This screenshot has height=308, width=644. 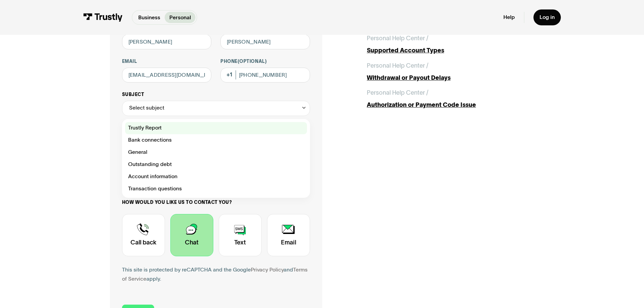 I want to click on div: This site is protected by reCAPTCHA and the Google and apply., so click(x=216, y=274).